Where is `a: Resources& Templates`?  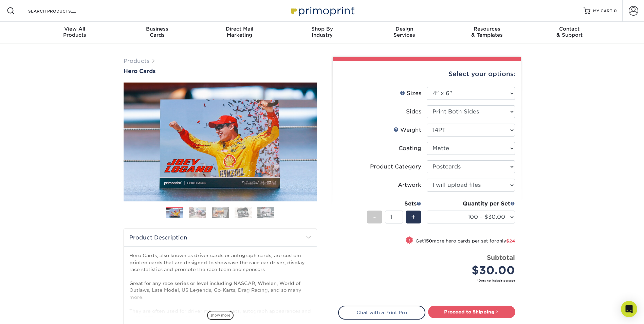
a: Resources& Templates is located at coordinates (487, 33).